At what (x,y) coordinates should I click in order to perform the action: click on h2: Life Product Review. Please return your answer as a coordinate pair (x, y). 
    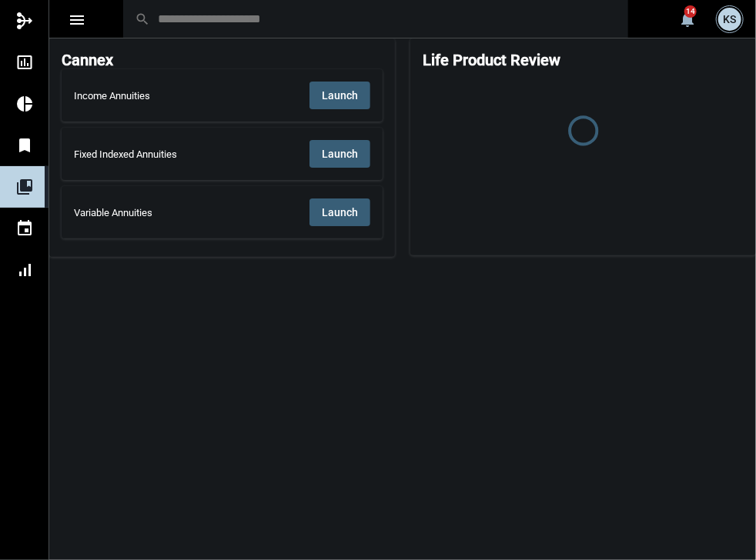
    Looking at the image, I should click on (491, 60).